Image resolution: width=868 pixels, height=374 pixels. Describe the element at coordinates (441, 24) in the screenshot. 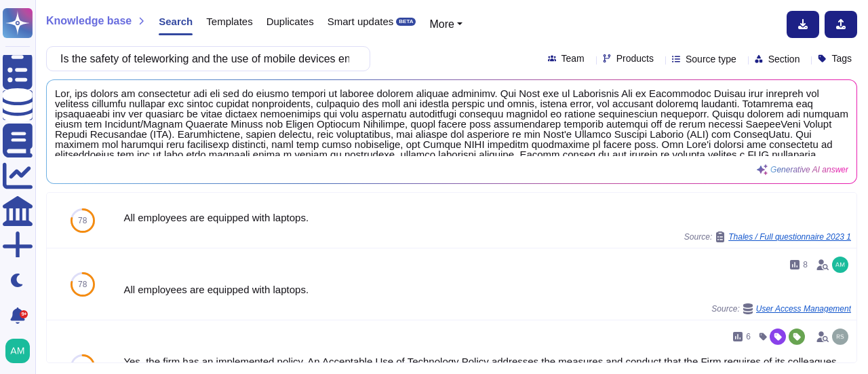

I see `span: More` at that location.